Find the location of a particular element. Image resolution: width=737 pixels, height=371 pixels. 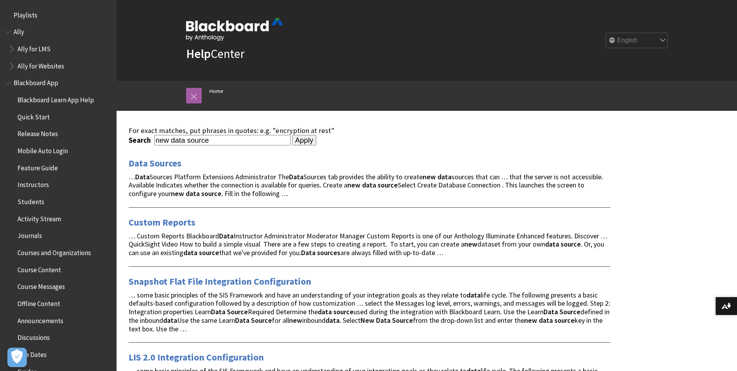

span: Ally is located at coordinates (19, 31).